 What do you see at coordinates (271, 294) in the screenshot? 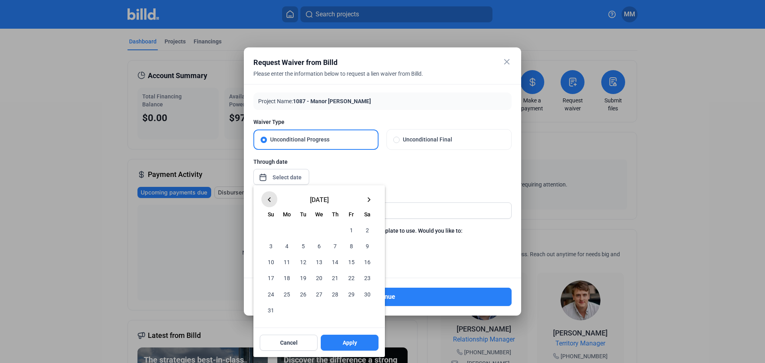
I see `button: August 24, 2025` at bounding box center [271, 294].